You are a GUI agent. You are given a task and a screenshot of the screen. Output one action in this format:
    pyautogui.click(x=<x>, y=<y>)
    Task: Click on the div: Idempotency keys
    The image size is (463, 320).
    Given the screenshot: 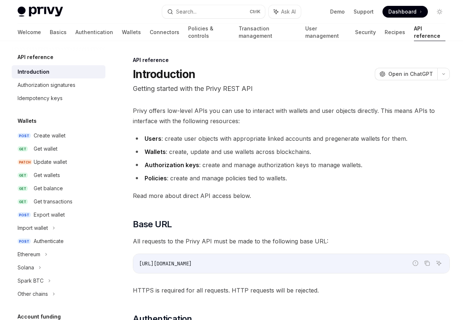 What is the action you would take?
    pyautogui.click(x=40, y=98)
    